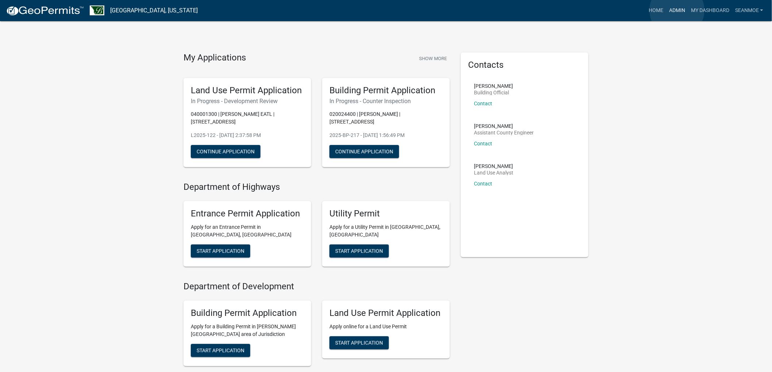  Describe the element at coordinates (386, 327) in the screenshot. I see `p: Apply online for a Land Use Permit` at that location.